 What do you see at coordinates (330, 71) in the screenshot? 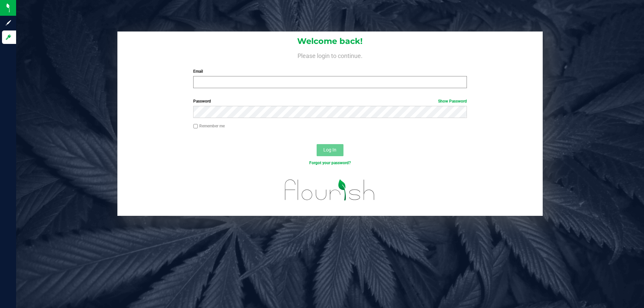
I see `label: Email` at bounding box center [330, 71].